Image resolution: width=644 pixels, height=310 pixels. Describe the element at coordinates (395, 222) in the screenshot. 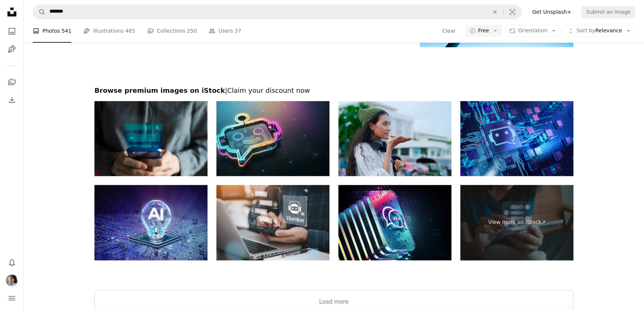

I see `img: Chat Support and Assistance Concept Showcasing Messaging Software Integration in Modern Smartphon...` at that location.